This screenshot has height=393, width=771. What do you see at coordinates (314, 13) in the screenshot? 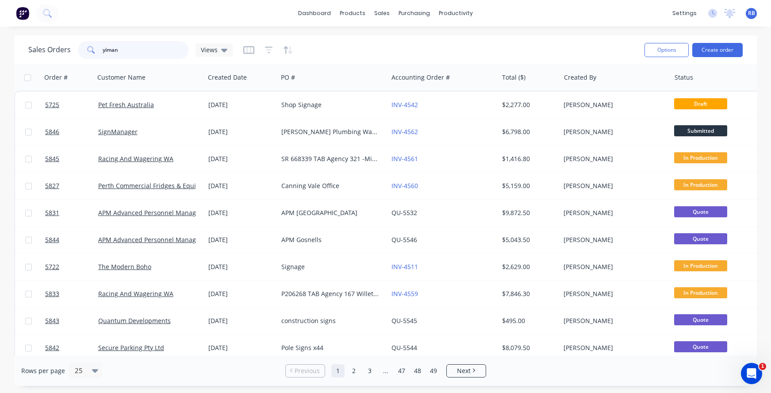
I see `a: dashboard` at bounding box center [314, 13].